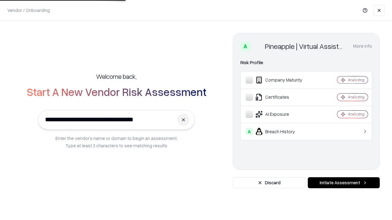 Image resolution: width=392 pixels, height=220 pixels. What do you see at coordinates (344, 183) in the screenshot?
I see `button: Initiate Assessment` at bounding box center [344, 183].